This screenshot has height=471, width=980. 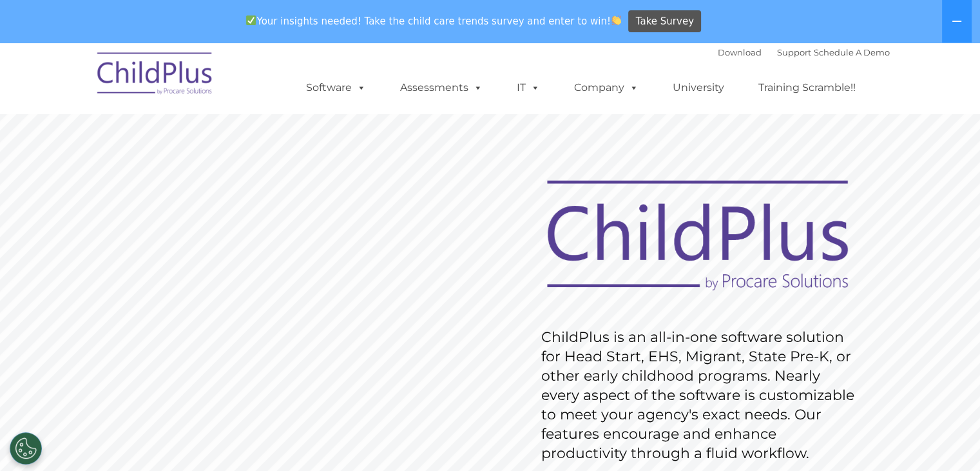 I want to click on a: Assessments, so click(x=442, y=88).